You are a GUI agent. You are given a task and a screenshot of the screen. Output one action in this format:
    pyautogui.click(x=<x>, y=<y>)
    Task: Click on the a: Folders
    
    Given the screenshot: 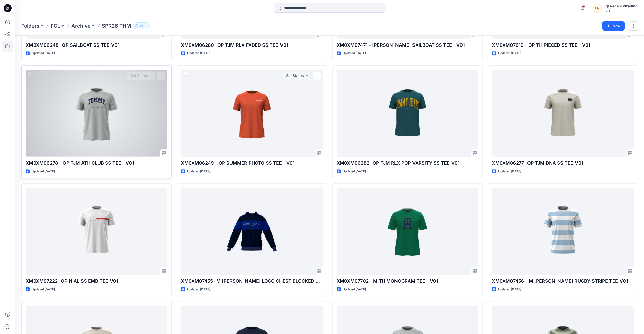 What is the action you would take?
    pyautogui.click(x=30, y=26)
    